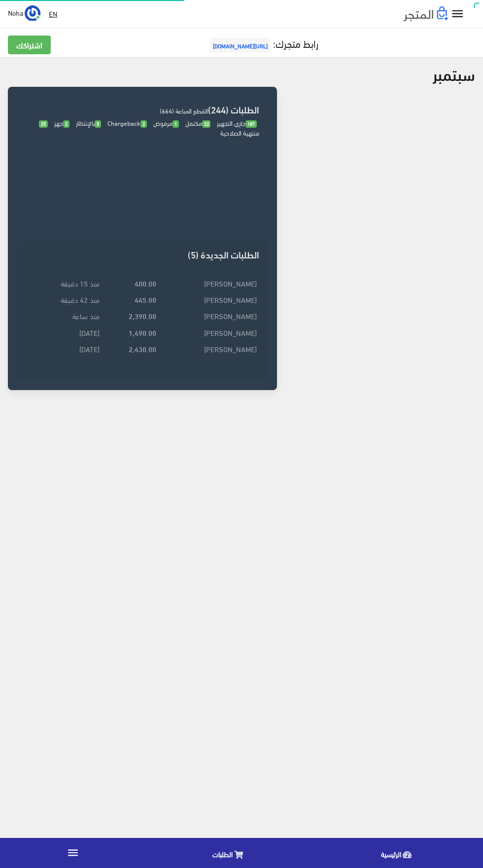 Image resolution: width=483 pixels, height=868 pixels. Describe the element at coordinates (142, 349) in the screenshot. I see `strong: 2,430.00` at that location.